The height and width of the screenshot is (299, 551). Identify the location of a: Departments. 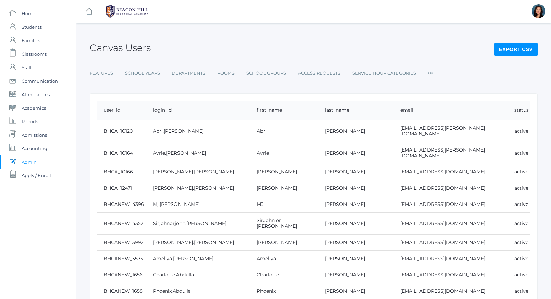
(189, 73).